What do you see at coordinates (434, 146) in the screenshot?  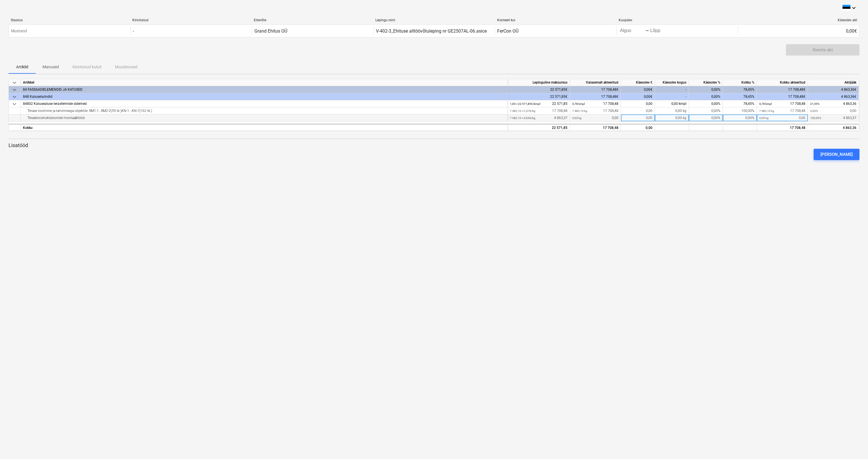 I see `p: Lisatööd` at bounding box center [434, 146].